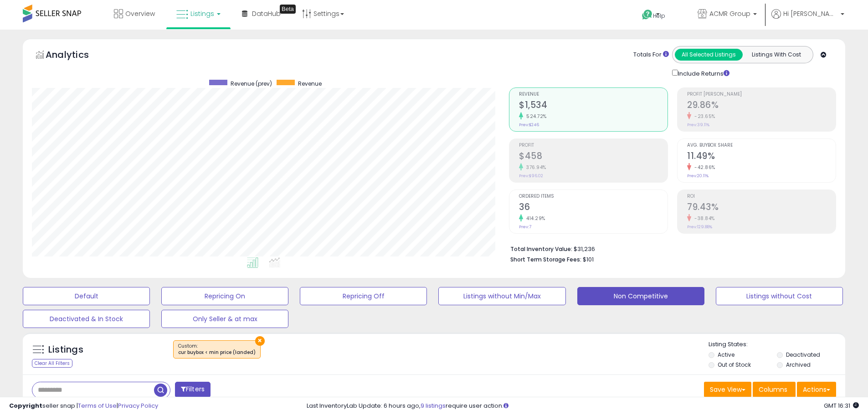 This screenshot has width=868, height=415. What do you see at coordinates (702, 73) in the screenshot?
I see `div: Include Returns` at bounding box center [702, 73].